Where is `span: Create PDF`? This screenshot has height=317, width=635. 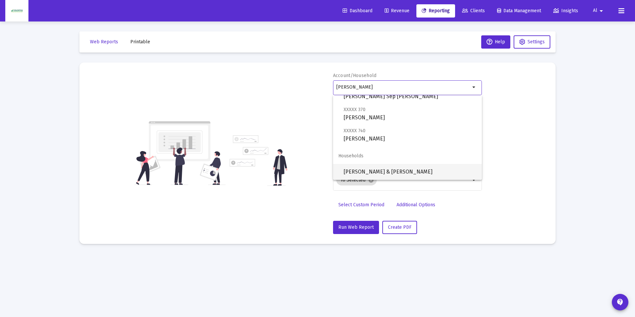 span: Create PDF is located at coordinates (400, 227).